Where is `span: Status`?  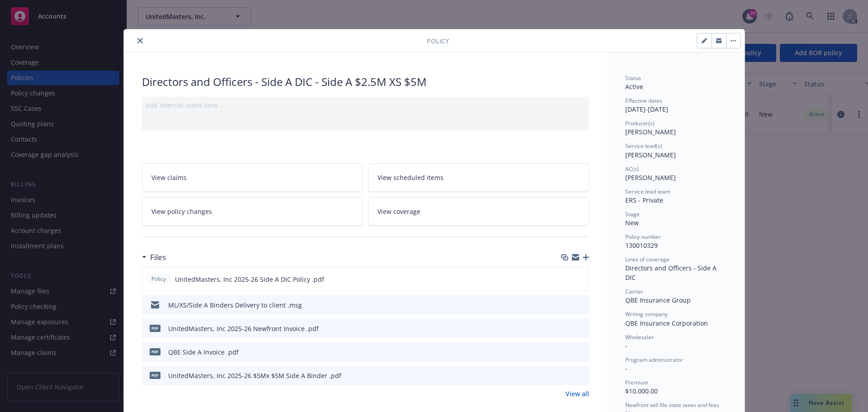 span: Status is located at coordinates (633, 78).